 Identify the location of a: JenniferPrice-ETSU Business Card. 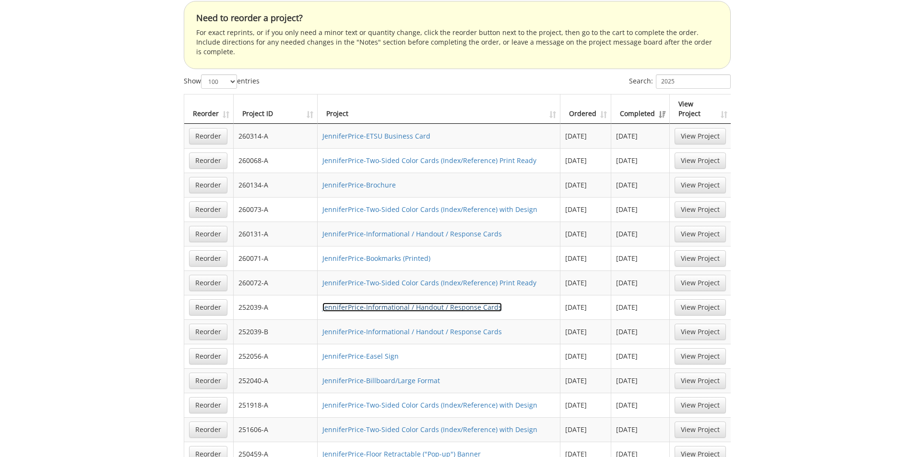
(376, 136).